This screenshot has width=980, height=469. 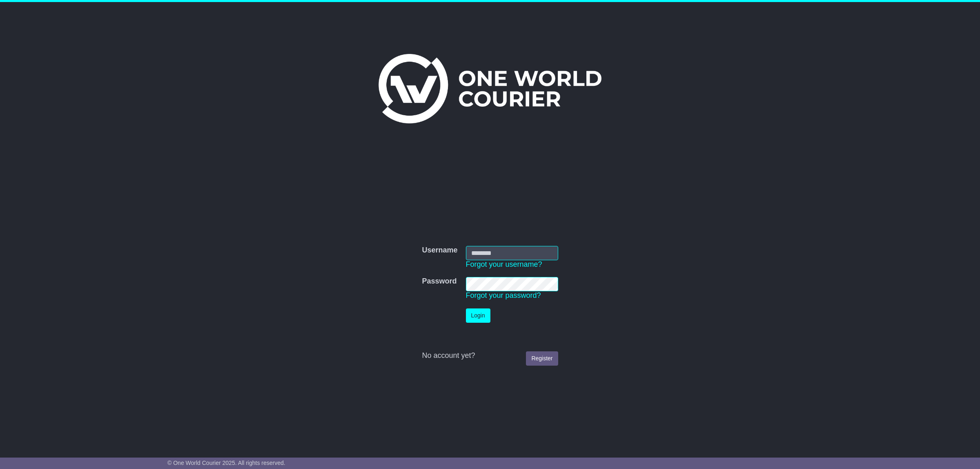 I want to click on a: Forgot your password?, so click(x=504, y=295).